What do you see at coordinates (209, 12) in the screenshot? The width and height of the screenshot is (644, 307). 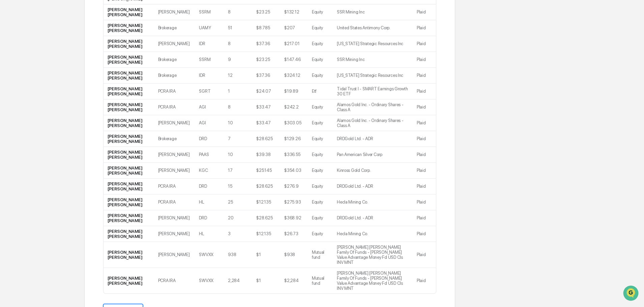 I see `td: SSRM` at bounding box center [209, 12].